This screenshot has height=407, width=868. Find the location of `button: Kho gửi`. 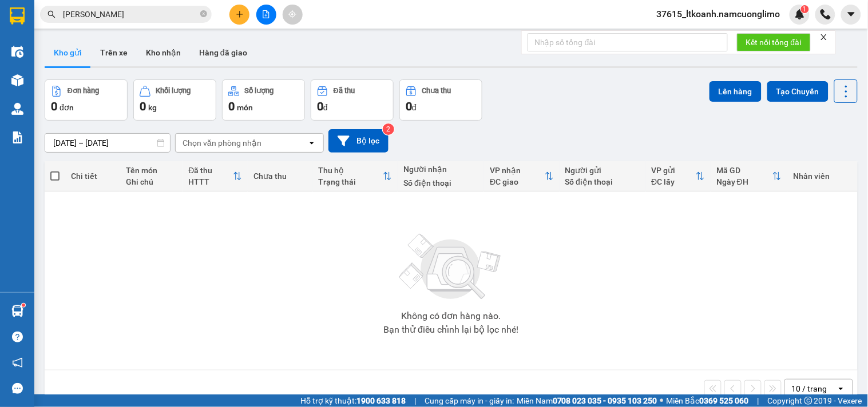

button: Kho gửi is located at coordinates (68, 52).